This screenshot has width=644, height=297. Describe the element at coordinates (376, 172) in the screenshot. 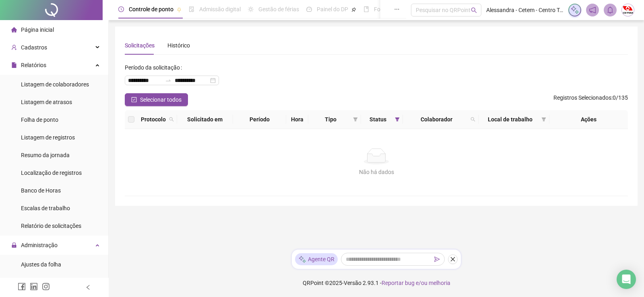

I see `div: Não há dados` at that location.